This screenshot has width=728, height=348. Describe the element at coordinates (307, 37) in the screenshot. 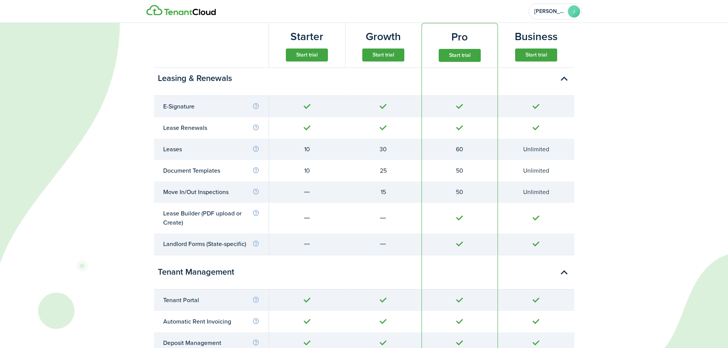

I see `subscription-pricing-card-title: Starter` at that location.